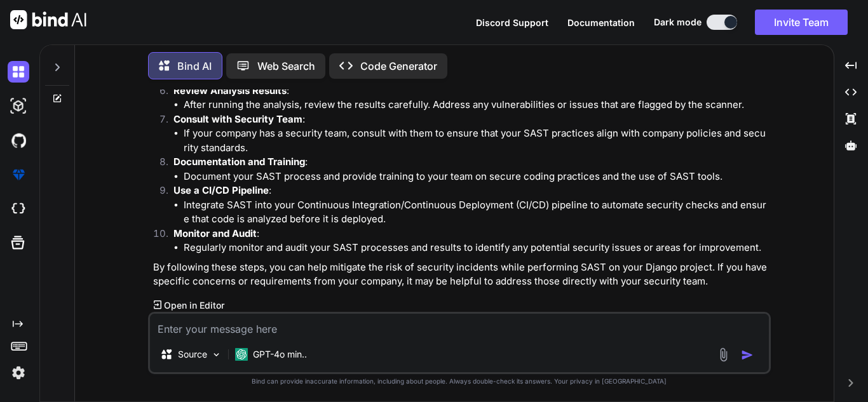 This screenshot has height=402, width=868. Describe the element at coordinates (215, 233) in the screenshot. I see `strong: Monitor and Audit` at that location.